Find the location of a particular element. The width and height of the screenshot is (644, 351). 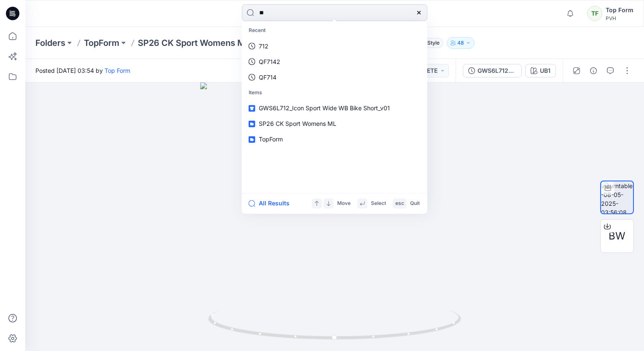

a: Folders is located at coordinates (50, 43).